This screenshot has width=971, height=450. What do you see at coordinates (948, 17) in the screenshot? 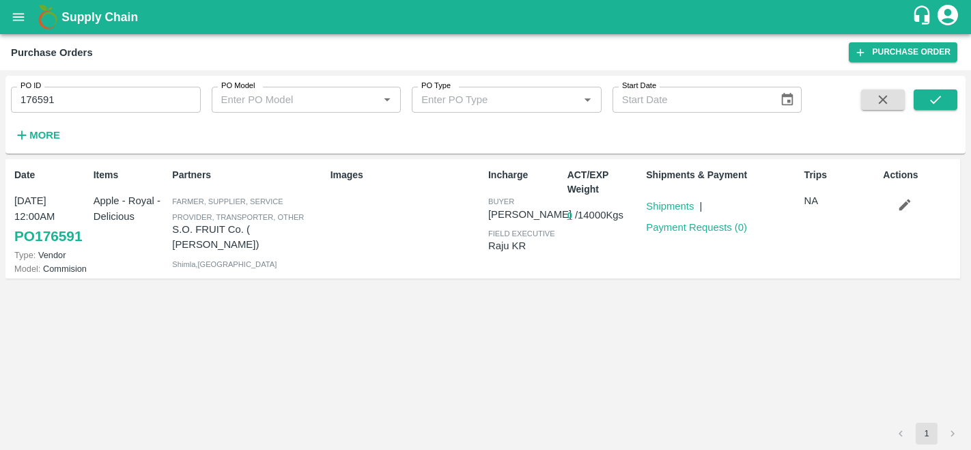
I see `div: account of current user` at bounding box center [948, 17].